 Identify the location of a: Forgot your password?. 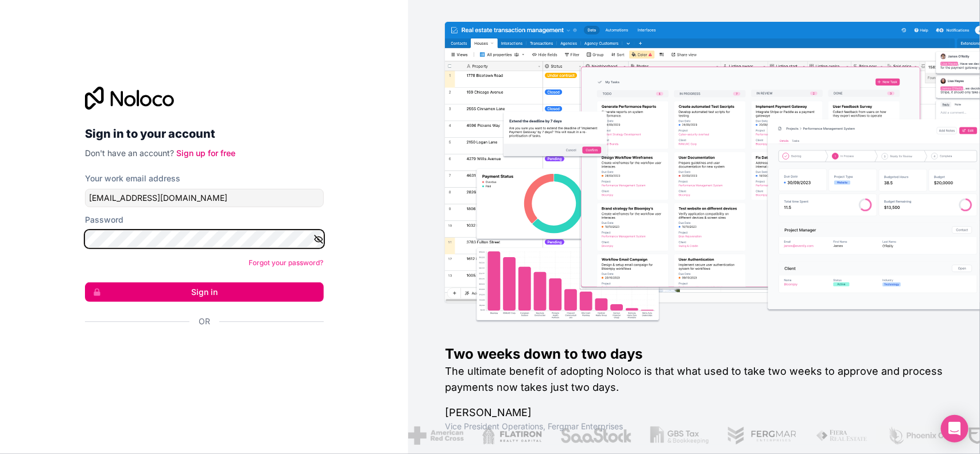
(286, 262).